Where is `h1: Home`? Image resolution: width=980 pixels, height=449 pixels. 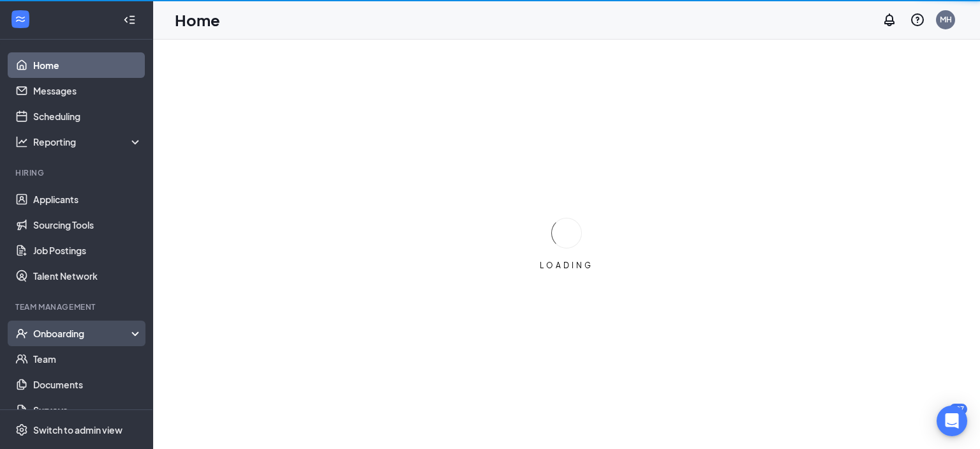
h1: Home is located at coordinates (197, 20).